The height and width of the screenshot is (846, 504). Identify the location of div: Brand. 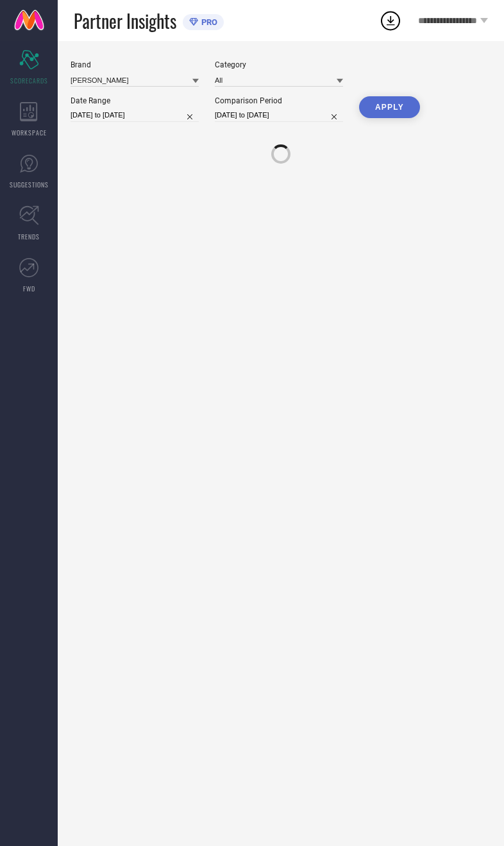
(135, 65).